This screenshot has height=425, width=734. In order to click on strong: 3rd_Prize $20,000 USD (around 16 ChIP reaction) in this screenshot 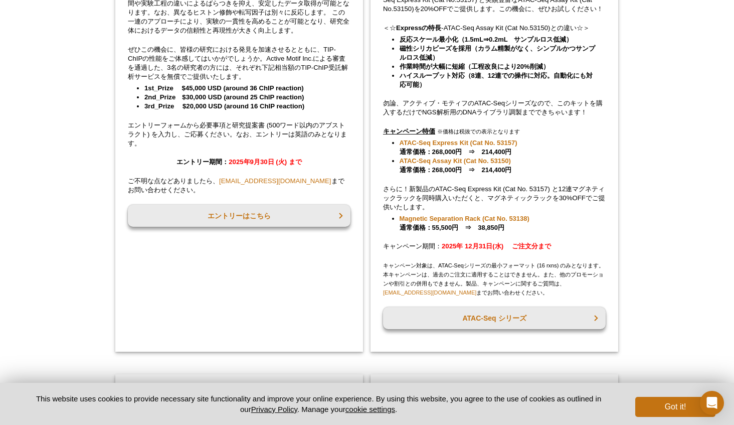, I will do `click(224, 106)`.